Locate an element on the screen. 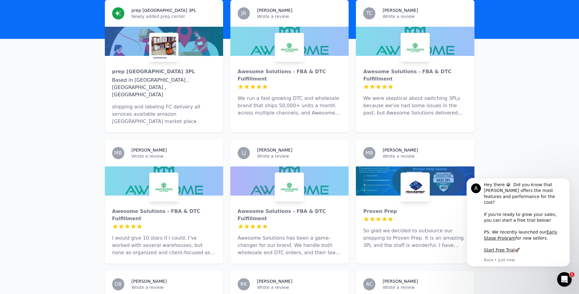 The width and height of the screenshot is (579, 294). p: Message from Aura, sent Just now is located at coordinates (67, 85).